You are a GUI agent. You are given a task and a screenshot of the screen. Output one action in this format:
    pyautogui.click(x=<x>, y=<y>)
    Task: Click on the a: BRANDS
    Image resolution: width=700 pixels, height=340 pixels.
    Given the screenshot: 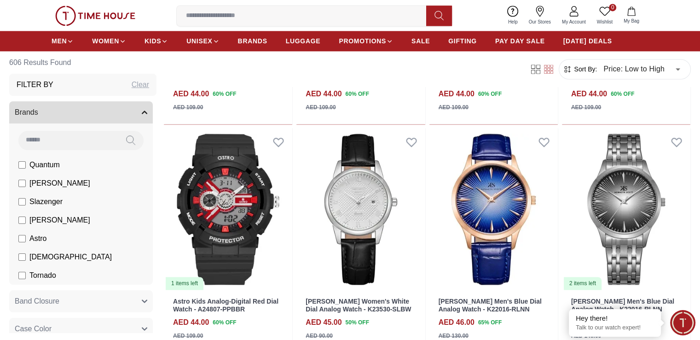 What is the action you would take?
    pyautogui.click(x=253, y=41)
    